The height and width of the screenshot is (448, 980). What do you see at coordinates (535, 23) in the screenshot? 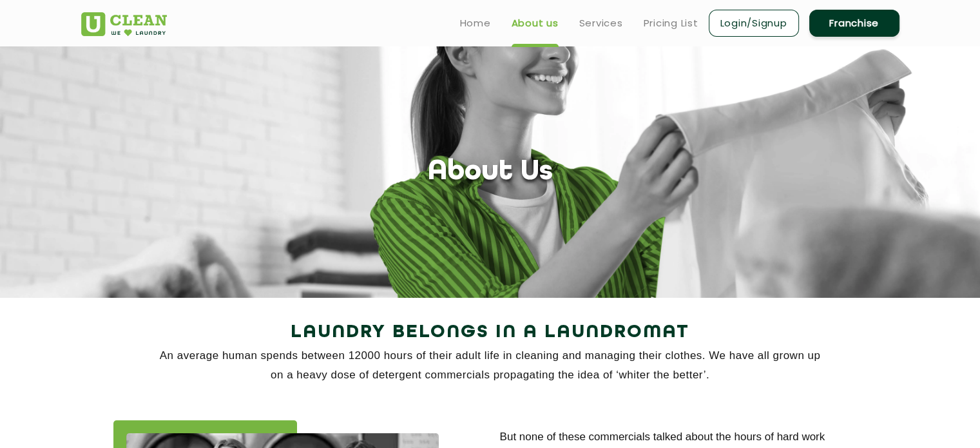
I see `a: About us` at bounding box center [535, 23].